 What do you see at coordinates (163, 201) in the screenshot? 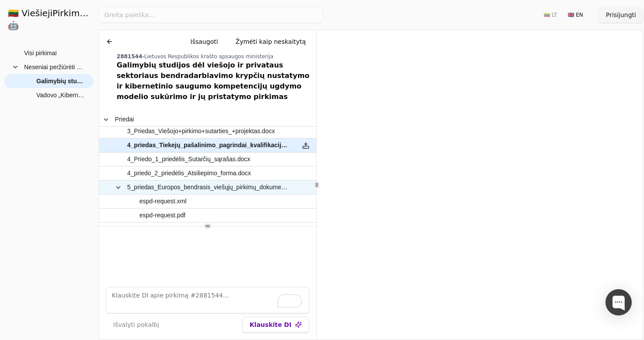
I see `span: espd-request.xml` at bounding box center [163, 201].